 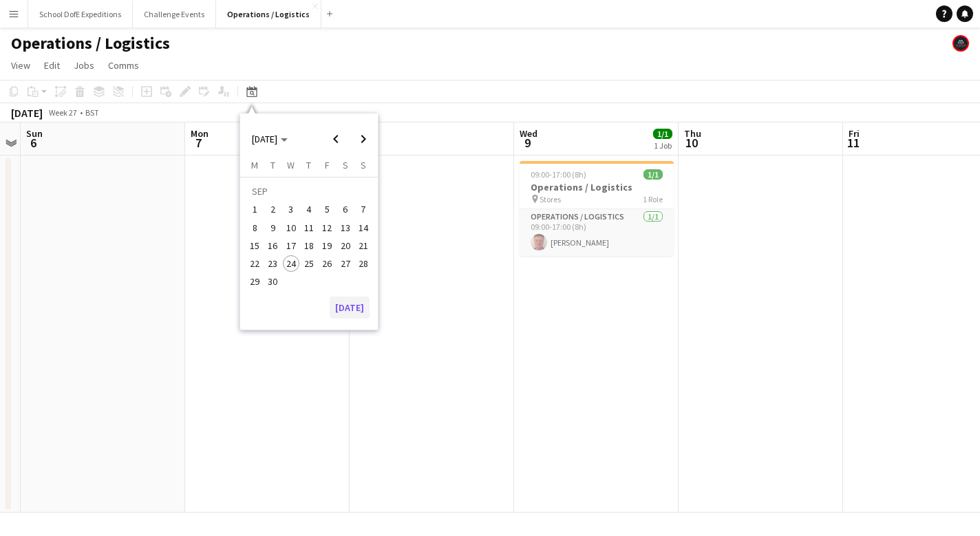 I want to click on button: 17-09-2025, so click(x=291, y=246).